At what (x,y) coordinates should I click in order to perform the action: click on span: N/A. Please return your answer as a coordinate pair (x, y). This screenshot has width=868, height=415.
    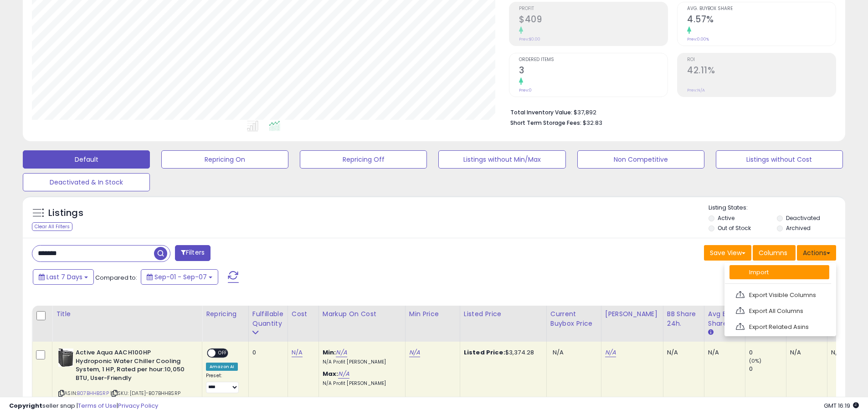
    Looking at the image, I should click on (558, 352).